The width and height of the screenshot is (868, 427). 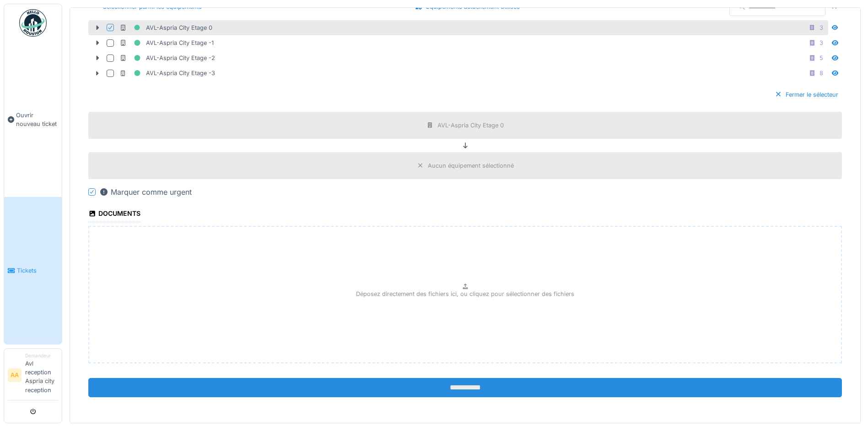 I want to click on li: AA, so click(x=15, y=375).